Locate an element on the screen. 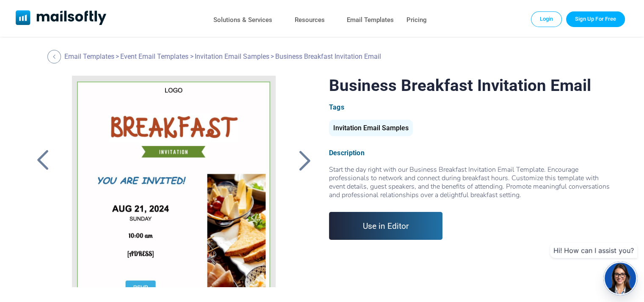 The image size is (644, 302). a: Mailsoftly is located at coordinates (61, 18).